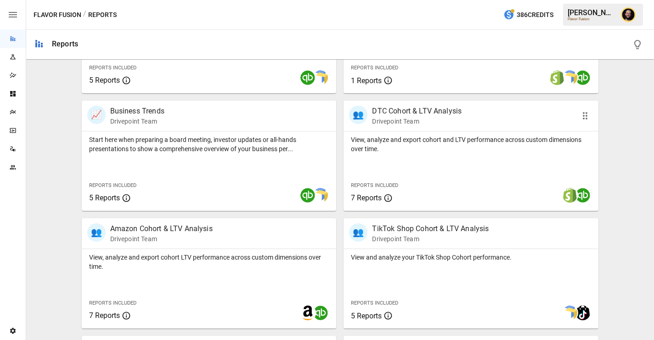 The width and height of the screenshot is (654, 340). I want to click on span: 1 Reports, so click(366, 80).